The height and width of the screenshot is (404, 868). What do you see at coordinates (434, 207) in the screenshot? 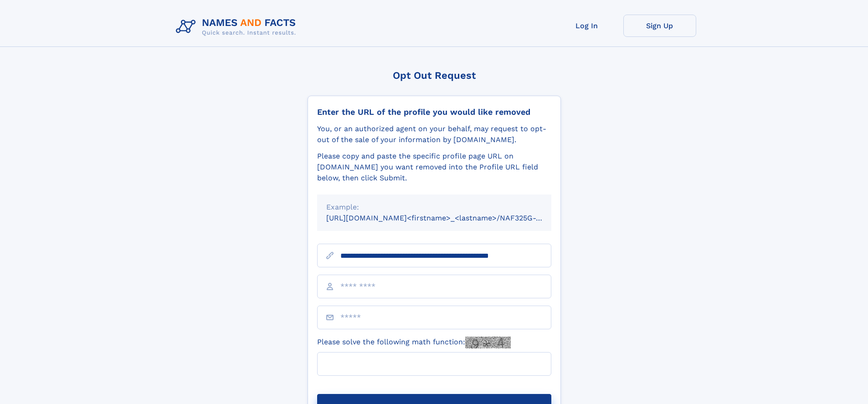
I see `div: Example:` at bounding box center [434, 207].